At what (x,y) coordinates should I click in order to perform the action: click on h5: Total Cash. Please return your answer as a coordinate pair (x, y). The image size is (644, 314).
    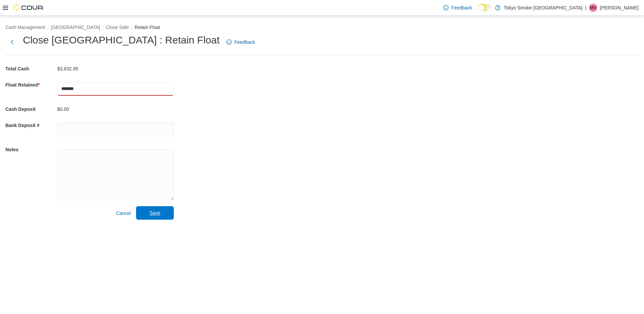
    Looking at the image, I should click on (31, 69).